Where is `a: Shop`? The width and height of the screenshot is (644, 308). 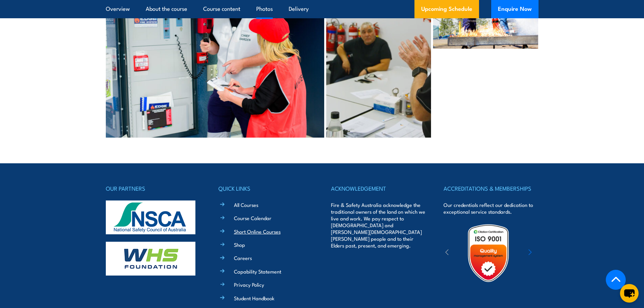
a: Shop is located at coordinates (239, 244).